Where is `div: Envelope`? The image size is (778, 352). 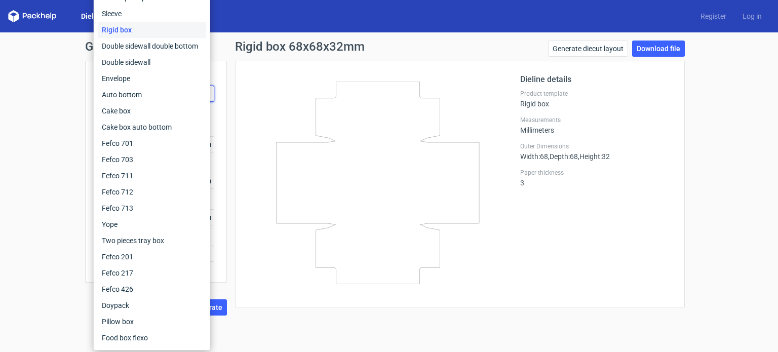
div: Envelope is located at coordinates (152, 78).